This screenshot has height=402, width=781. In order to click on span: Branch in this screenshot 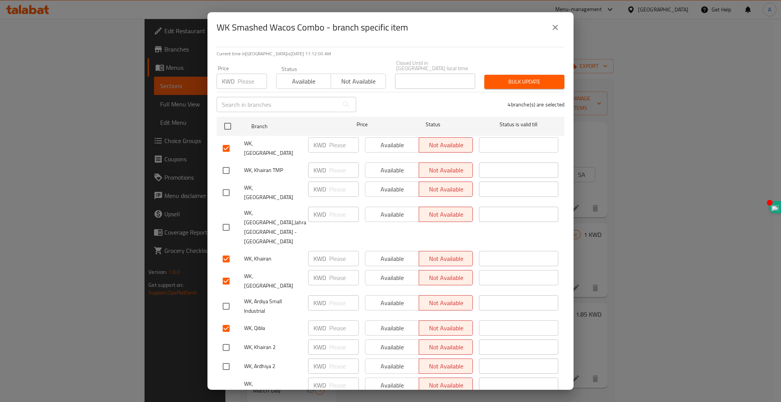, I will do `click(291, 126)`.